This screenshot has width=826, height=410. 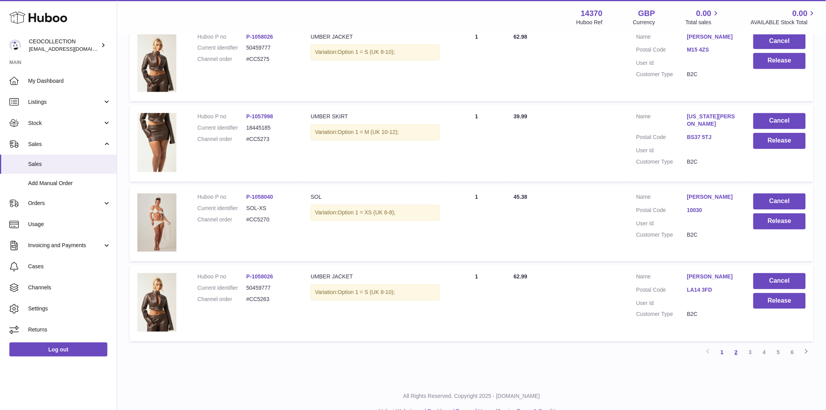 What do you see at coordinates (647, 13) in the screenshot?
I see `strong: GBP` at bounding box center [647, 13].